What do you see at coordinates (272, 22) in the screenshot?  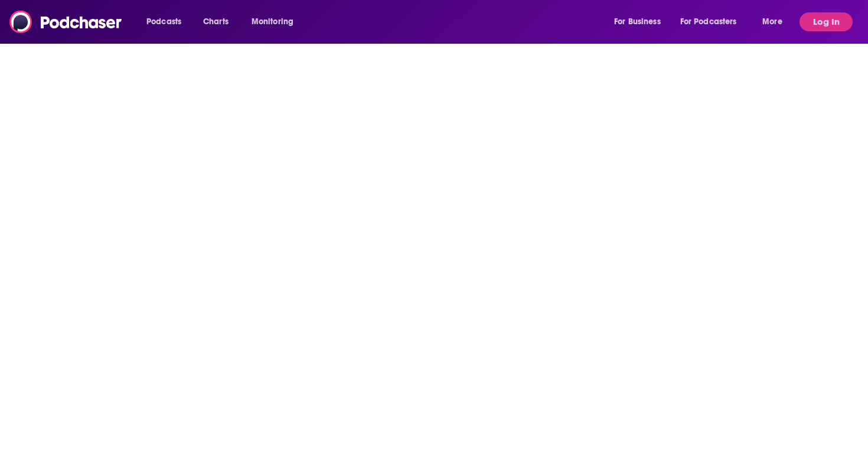 I see `span: Monitoring` at bounding box center [272, 22].